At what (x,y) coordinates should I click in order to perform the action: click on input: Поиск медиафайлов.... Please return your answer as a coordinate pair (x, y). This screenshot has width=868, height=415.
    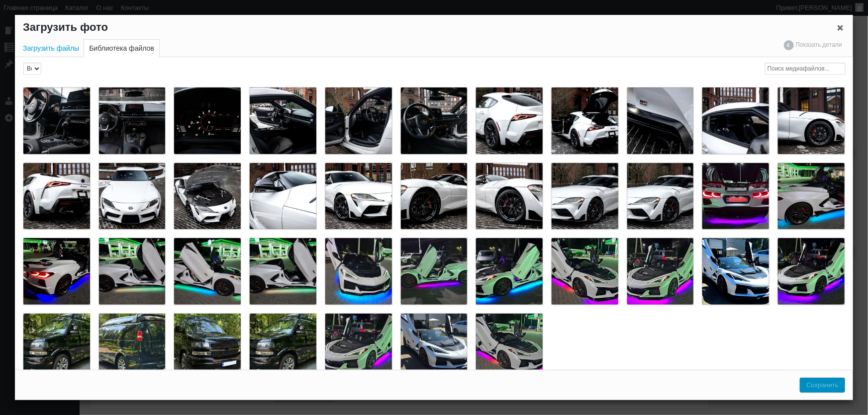
    Looking at the image, I should click on (805, 68).